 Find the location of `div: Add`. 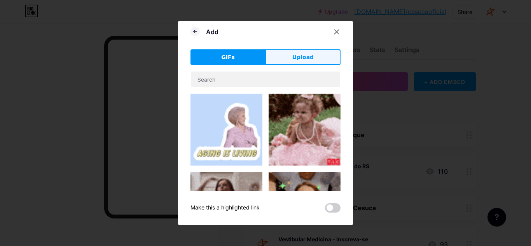

div: Add is located at coordinates (212, 32).